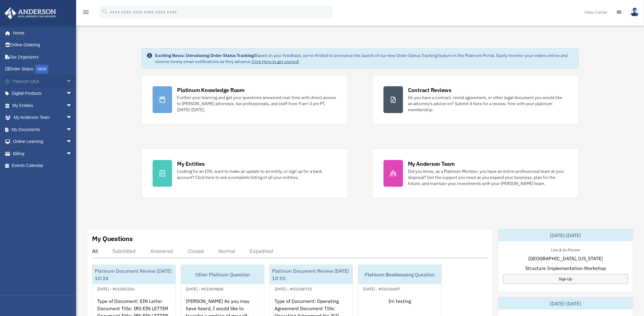  Describe the element at coordinates (43, 57) in the screenshot. I see `a: Tax Organizers` at that location.